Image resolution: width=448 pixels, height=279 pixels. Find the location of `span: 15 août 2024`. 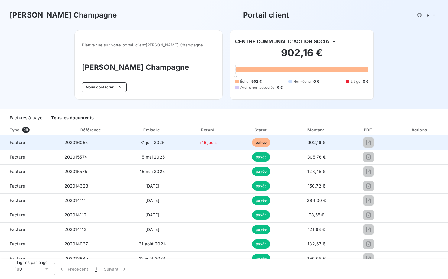

span: 15 août 2024 is located at coordinates (152, 259).